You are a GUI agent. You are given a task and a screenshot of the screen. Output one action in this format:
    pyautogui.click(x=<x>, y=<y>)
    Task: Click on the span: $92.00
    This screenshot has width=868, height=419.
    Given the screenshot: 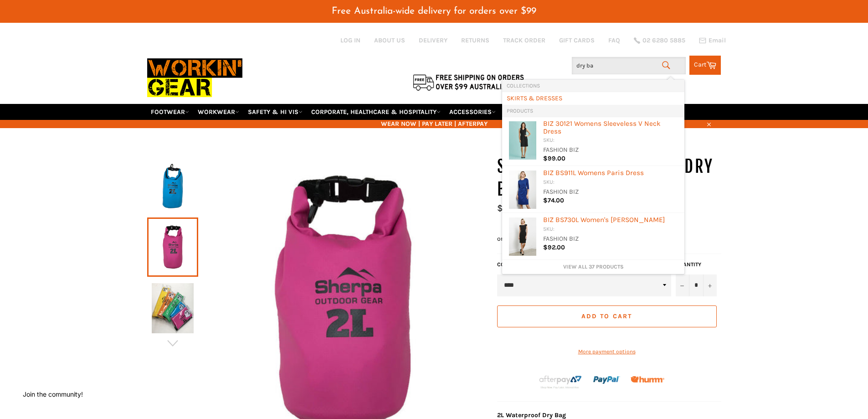 What is the action you would take?
    pyautogui.click(x=554, y=247)
    